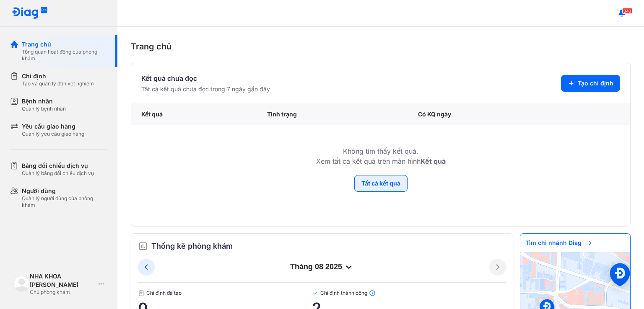  Describe the element at coordinates (595, 83) in the screenshot. I see `span: Tạo chỉ định` at that location.